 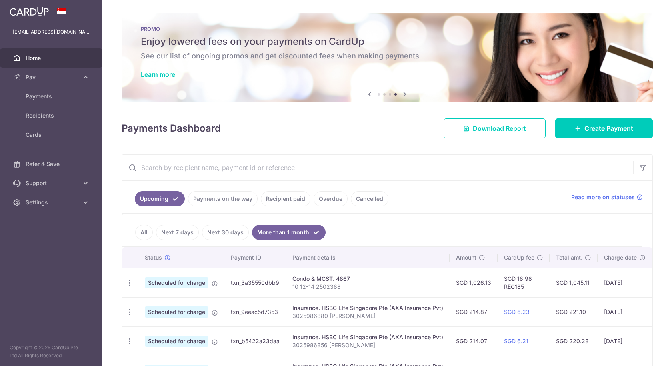 What do you see at coordinates (603, 197) in the screenshot?
I see `span: Read more on statuses` at bounding box center [603, 197].